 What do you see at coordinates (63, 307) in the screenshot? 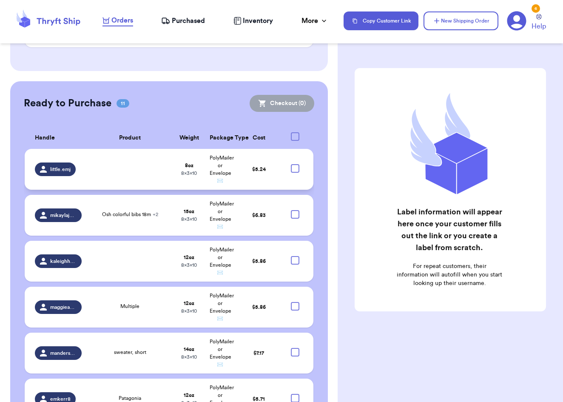
I see `span: maggieannma` at bounding box center [63, 307].